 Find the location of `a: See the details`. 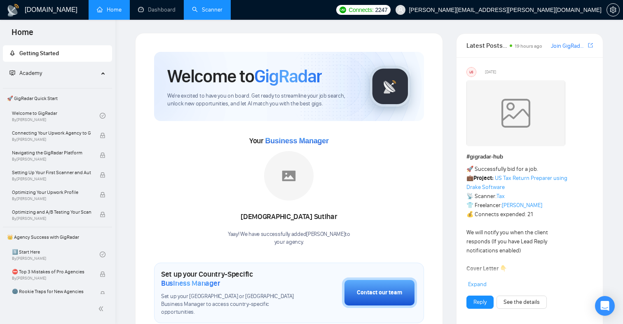

a: See the details is located at coordinates (522, 303).